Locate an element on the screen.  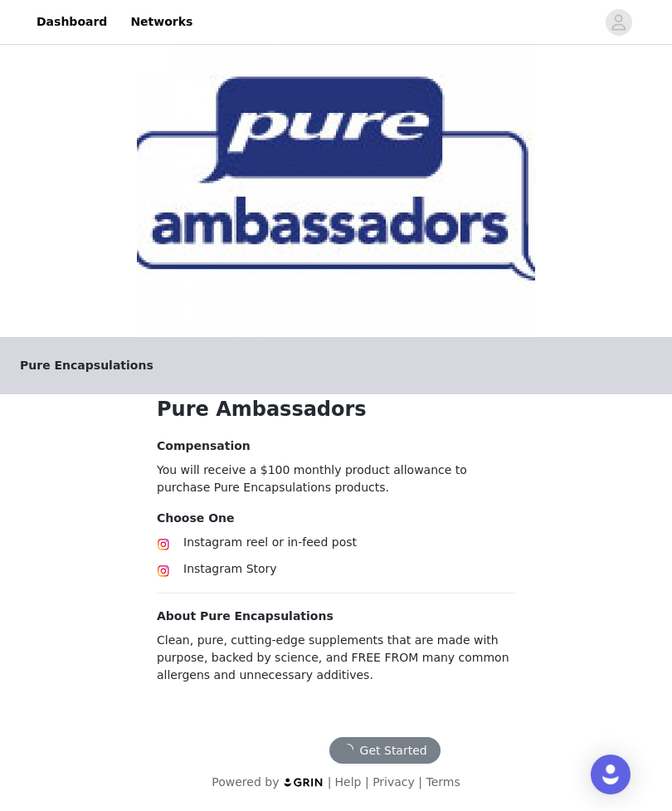
span: Instagram reel or in-feed post is located at coordinates (270, 542).